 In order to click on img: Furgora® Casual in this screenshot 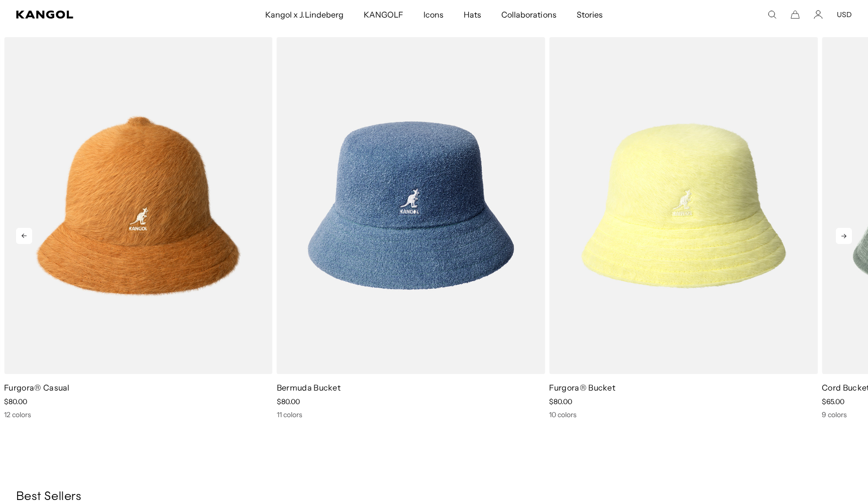, I will do `click(138, 205)`.